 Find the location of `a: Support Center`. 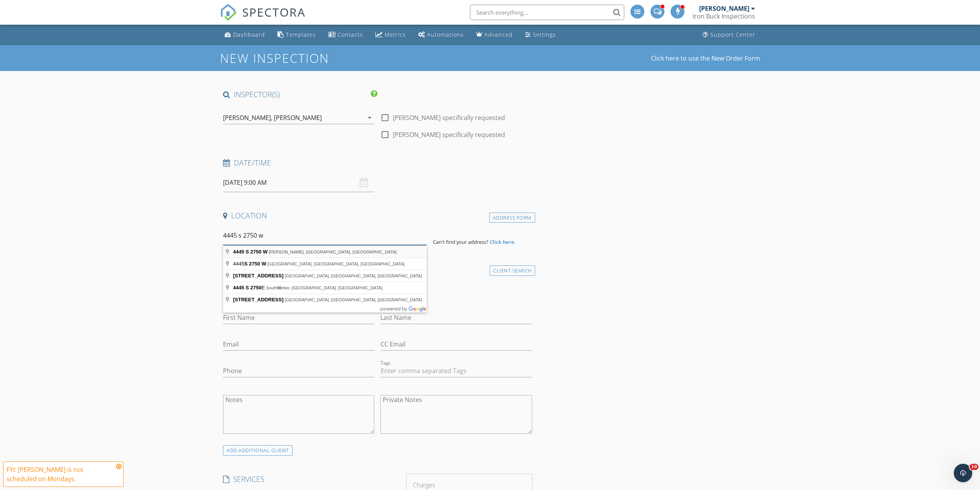

a: Support Center is located at coordinates (729, 35).